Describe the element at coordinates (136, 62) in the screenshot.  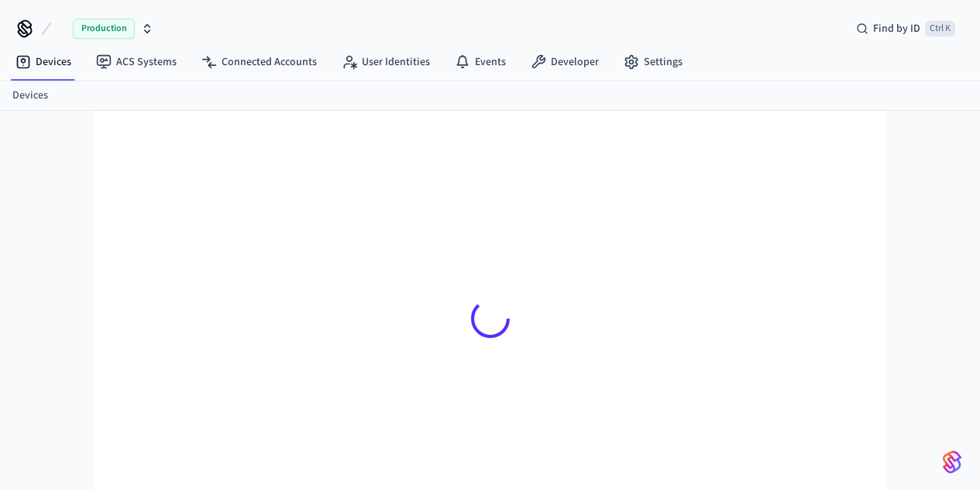
I see `a: ACS Systems` at that location.